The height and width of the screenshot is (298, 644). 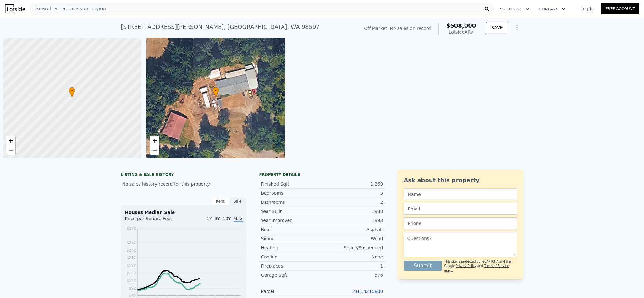 What do you see at coordinates (353, 275) in the screenshot?
I see `div: 576` at bounding box center [353, 275].